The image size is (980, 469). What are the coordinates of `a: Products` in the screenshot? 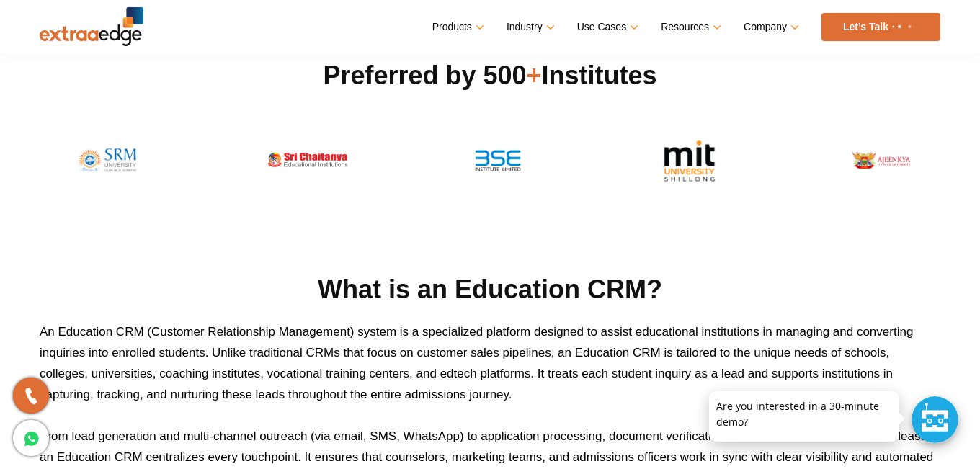 It's located at (457, 27).